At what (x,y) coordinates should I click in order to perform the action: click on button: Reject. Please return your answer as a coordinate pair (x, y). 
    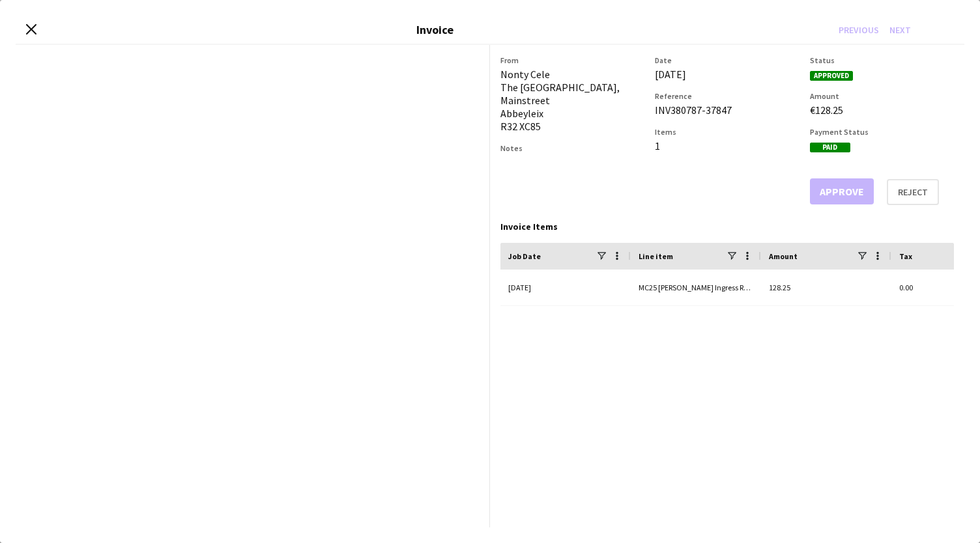
    Looking at the image, I should click on (913, 192).